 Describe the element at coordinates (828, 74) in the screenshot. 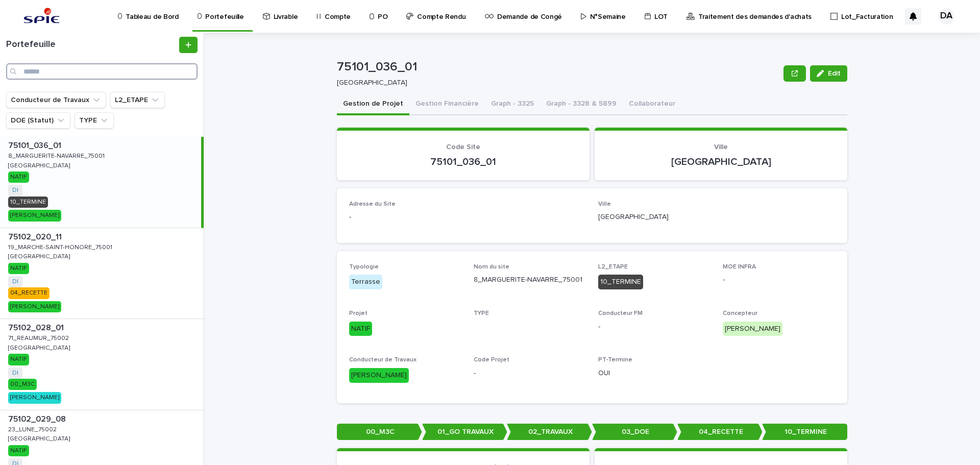

I see `button: Edit` at that location.